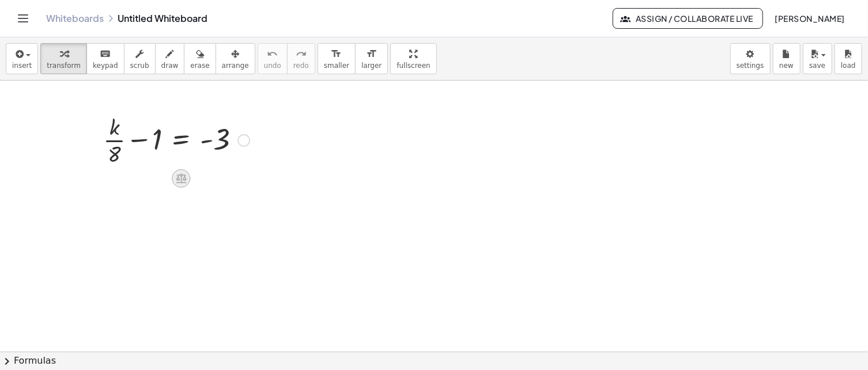 The image size is (868, 370). What do you see at coordinates (817, 66) in the screenshot?
I see `span: save` at bounding box center [817, 66].